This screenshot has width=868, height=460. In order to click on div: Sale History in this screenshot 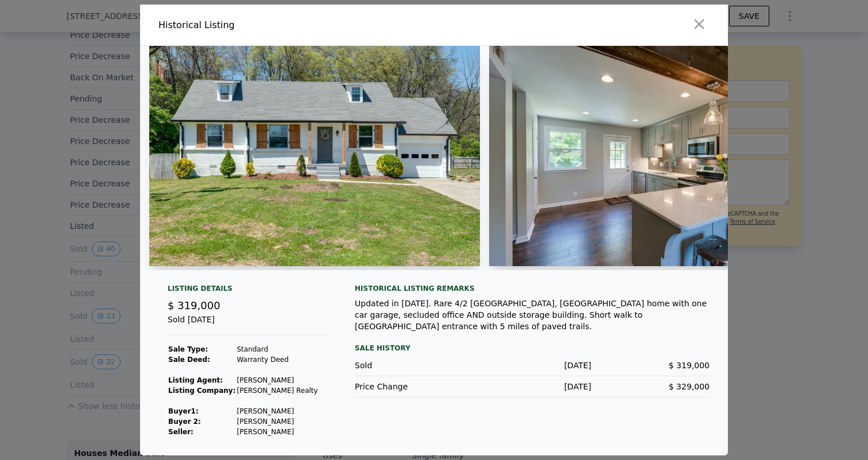, I will do `click(532, 348)`.